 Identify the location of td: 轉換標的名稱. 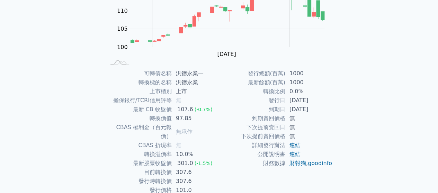
(138, 83).